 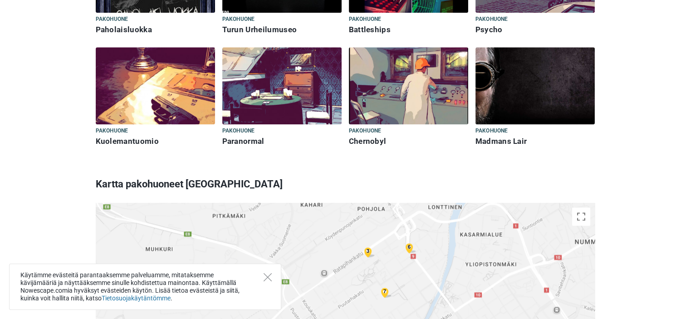 I want to click on img: Paranormal, so click(x=282, y=86).